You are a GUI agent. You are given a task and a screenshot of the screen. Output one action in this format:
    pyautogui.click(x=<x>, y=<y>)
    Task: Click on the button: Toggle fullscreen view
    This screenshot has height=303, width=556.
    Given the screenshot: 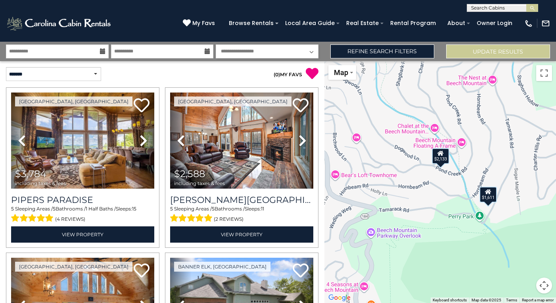 What is the action you would take?
    pyautogui.click(x=544, y=73)
    